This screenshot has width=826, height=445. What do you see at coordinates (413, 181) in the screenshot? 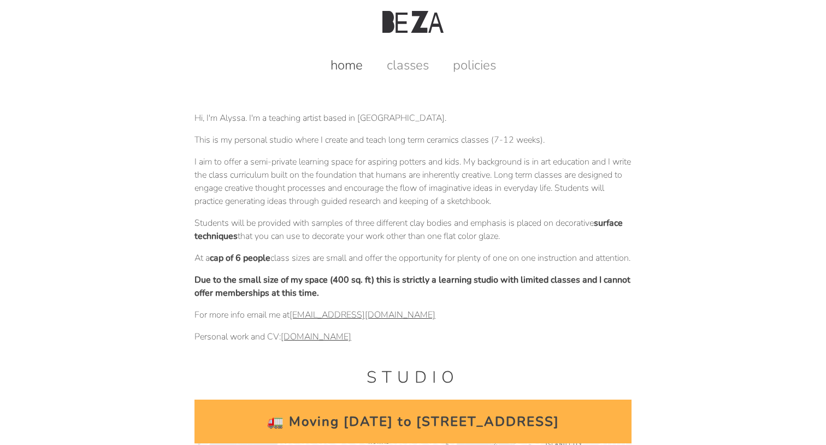
I see `p: I aim to offer a semi-private learning space for aspiring potters and kids. My background is in a...` at bounding box center [413, 181].